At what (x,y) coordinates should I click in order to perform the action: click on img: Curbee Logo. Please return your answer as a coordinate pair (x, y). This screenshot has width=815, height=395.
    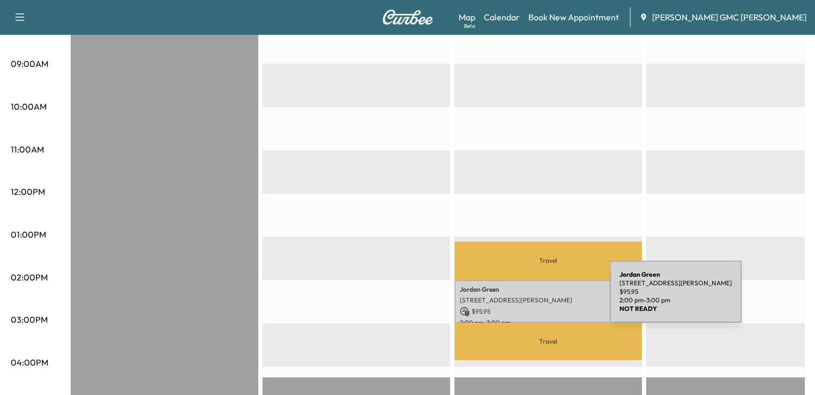
    Looking at the image, I should click on (408, 17).